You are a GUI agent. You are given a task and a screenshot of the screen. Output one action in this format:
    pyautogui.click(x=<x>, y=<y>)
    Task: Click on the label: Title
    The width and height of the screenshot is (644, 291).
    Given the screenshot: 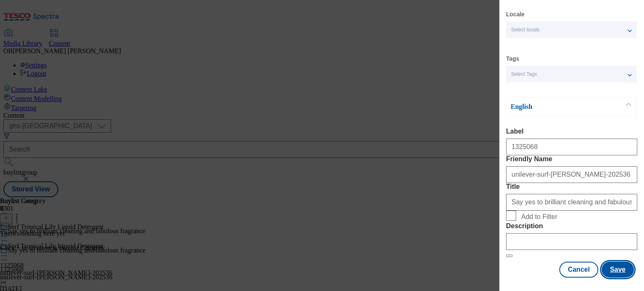 What is the action you would take?
    pyautogui.click(x=571, y=187)
    